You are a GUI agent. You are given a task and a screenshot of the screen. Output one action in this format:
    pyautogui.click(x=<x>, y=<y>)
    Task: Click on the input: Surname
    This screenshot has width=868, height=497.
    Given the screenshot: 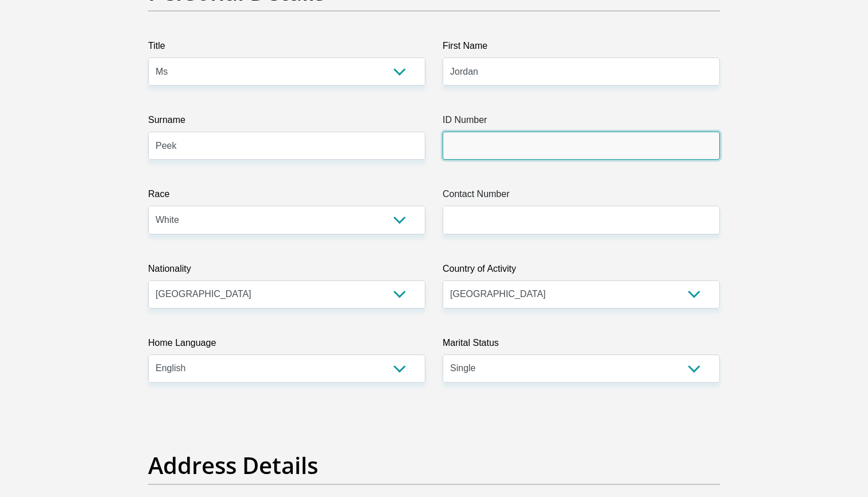 What is the action you would take?
    pyautogui.click(x=287, y=145)
    